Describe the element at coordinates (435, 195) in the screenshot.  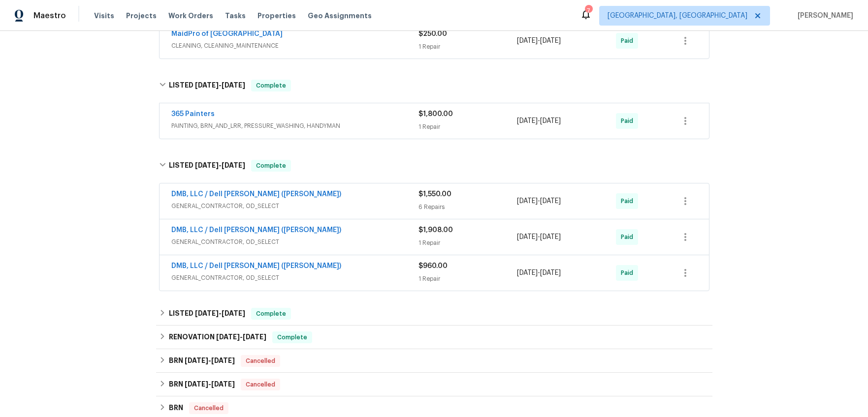
I see `span: $1,550.00` at that location.